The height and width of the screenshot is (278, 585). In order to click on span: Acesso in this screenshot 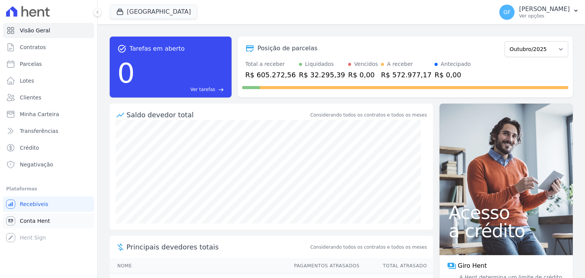, I will do `click(506, 213)`.